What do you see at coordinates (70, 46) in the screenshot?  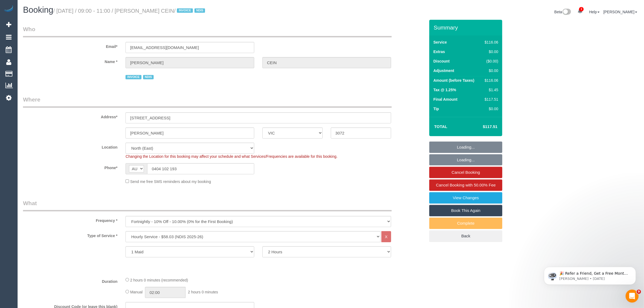 I see `label: Email*` at bounding box center [70, 46].